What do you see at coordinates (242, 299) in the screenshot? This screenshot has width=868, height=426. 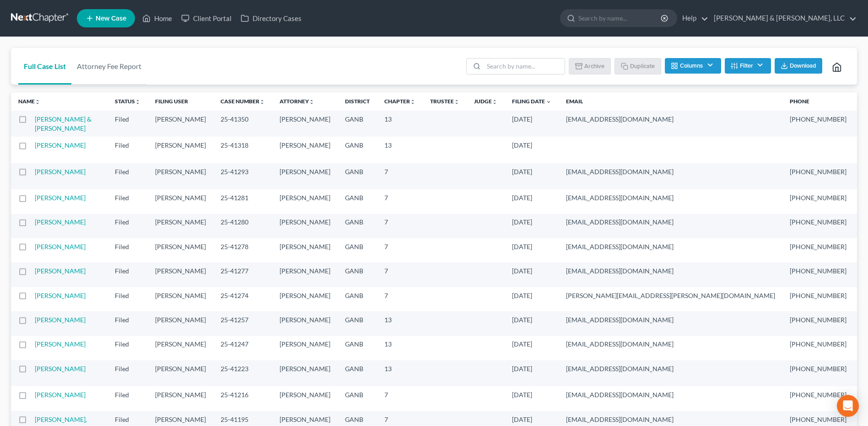 I see `td: 25-41274` at bounding box center [242, 299].